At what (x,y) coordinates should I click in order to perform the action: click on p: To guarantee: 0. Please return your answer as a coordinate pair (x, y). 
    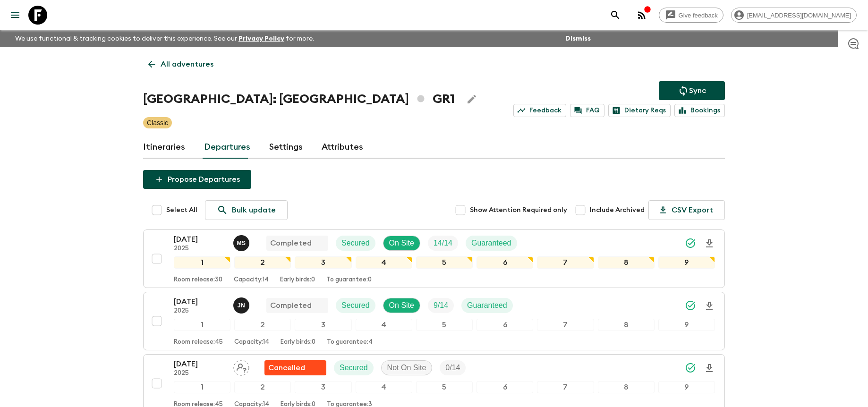
    Looking at the image, I should click on (349, 280).